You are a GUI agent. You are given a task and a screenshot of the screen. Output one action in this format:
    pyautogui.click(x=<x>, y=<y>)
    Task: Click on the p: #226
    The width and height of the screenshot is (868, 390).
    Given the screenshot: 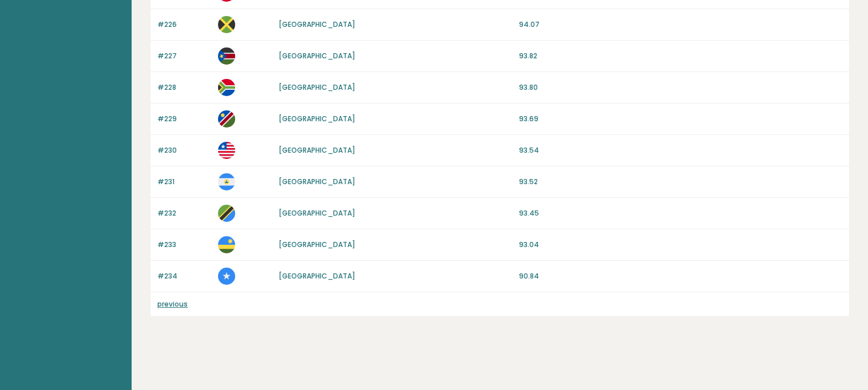 What is the action you would take?
    pyautogui.click(x=185, y=24)
    